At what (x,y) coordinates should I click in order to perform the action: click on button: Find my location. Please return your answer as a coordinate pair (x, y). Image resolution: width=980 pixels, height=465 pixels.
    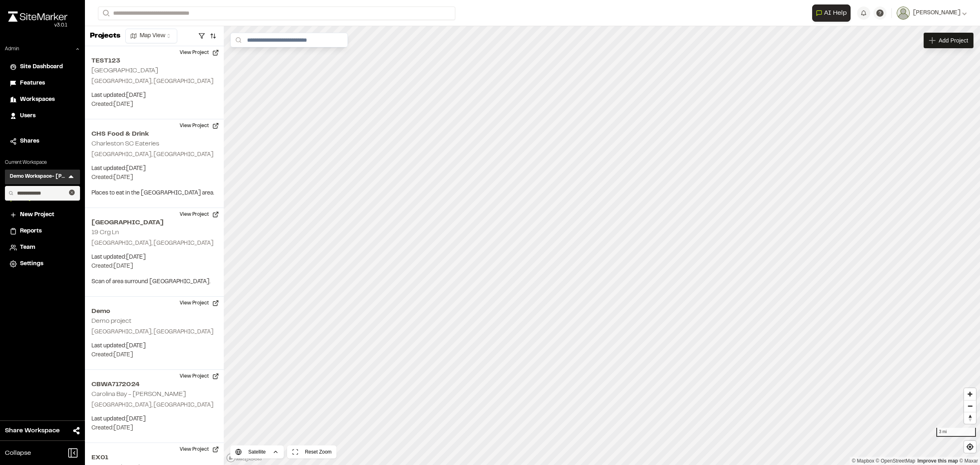
    Looking at the image, I should click on (970, 447).